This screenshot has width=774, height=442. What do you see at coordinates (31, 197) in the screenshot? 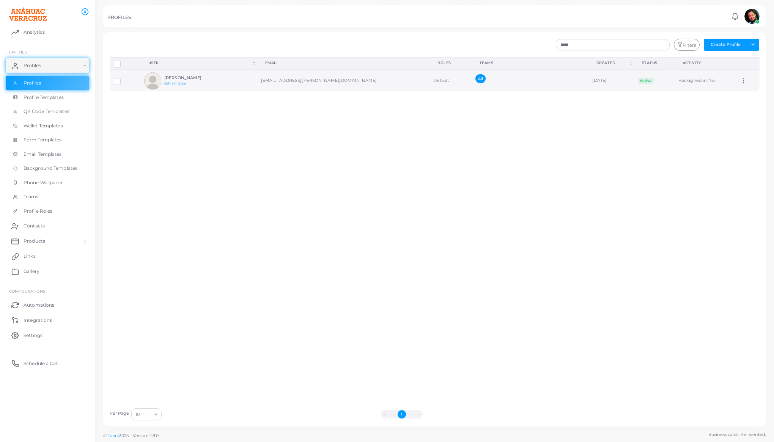
I see `span: Teams` at bounding box center [31, 197].